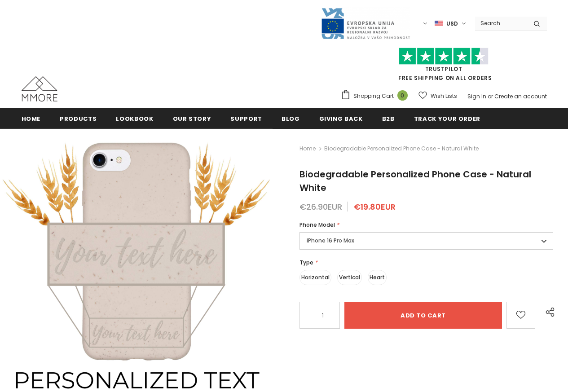 The image size is (568, 392). I want to click on label: Horizontal, so click(315, 278).